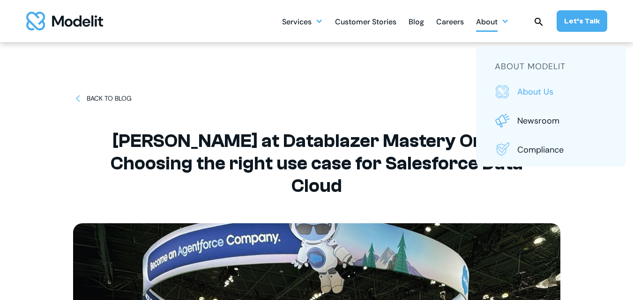 Image resolution: width=633 pixels, height=300 pixels. What do you see at coordinates (551, 106) in the screenshot?
I see `nav: About` at bounding box center [551, 106].